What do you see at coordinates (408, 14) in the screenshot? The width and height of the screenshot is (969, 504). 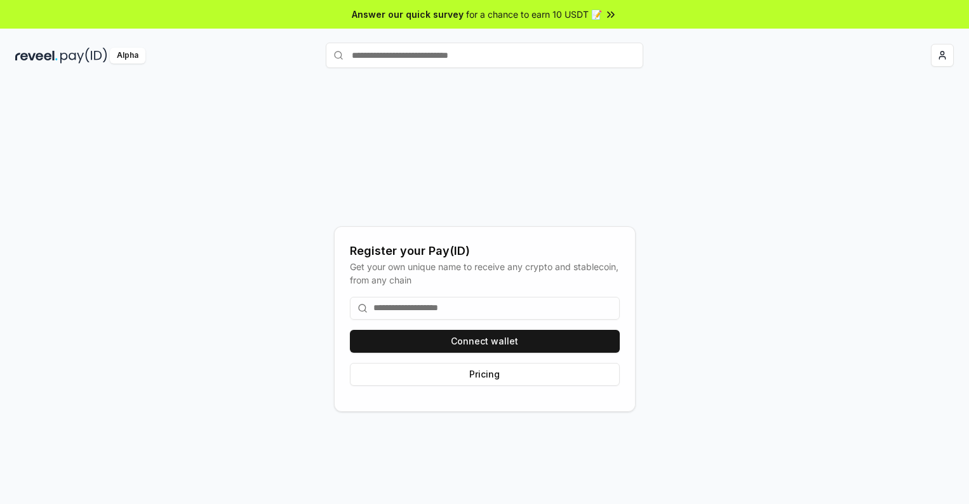 I see `span: Answer our quick survey` at bounding box center [408, 14].